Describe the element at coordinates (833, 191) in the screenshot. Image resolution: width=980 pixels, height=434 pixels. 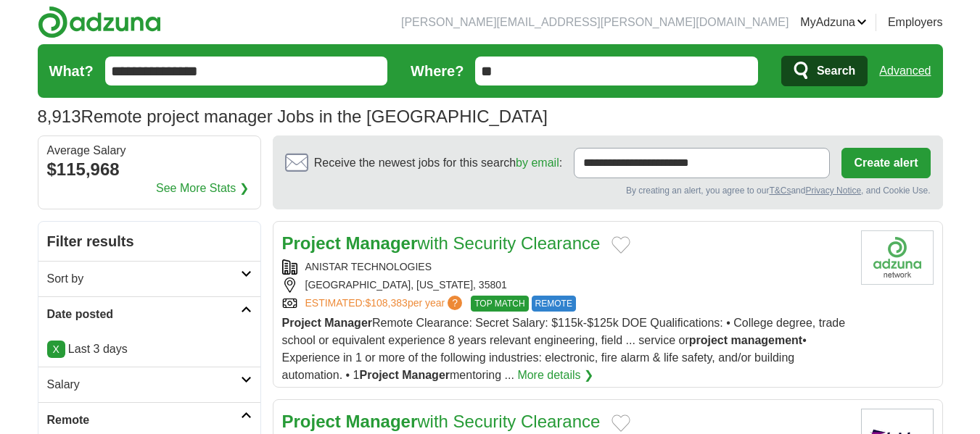
I see `a: Privacy Notice` at that location.